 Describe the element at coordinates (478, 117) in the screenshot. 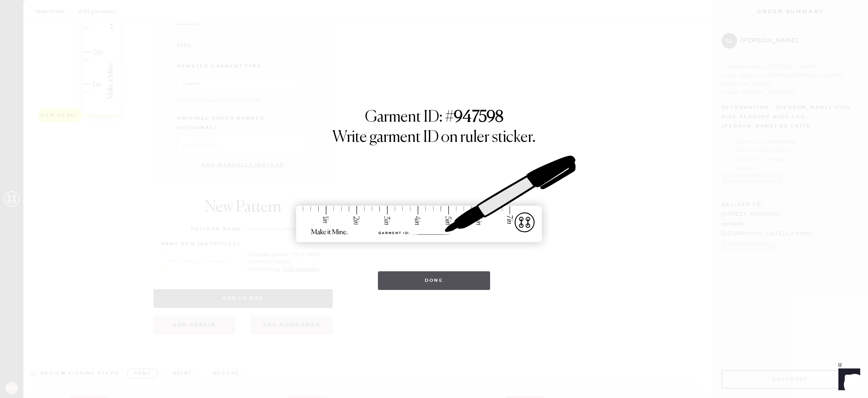

I see `strong: 947598` at that location.